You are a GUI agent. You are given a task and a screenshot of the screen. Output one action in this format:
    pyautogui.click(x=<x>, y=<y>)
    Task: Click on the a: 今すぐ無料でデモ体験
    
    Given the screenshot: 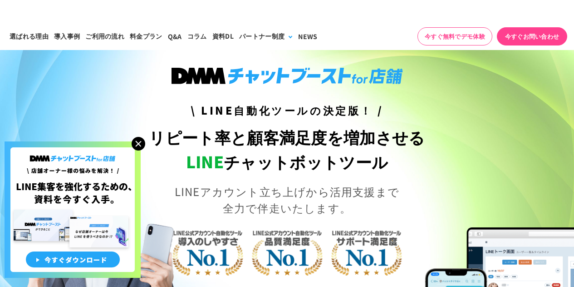 What is the action you would take?
    pyautogui.click(x=455, y=36)
    